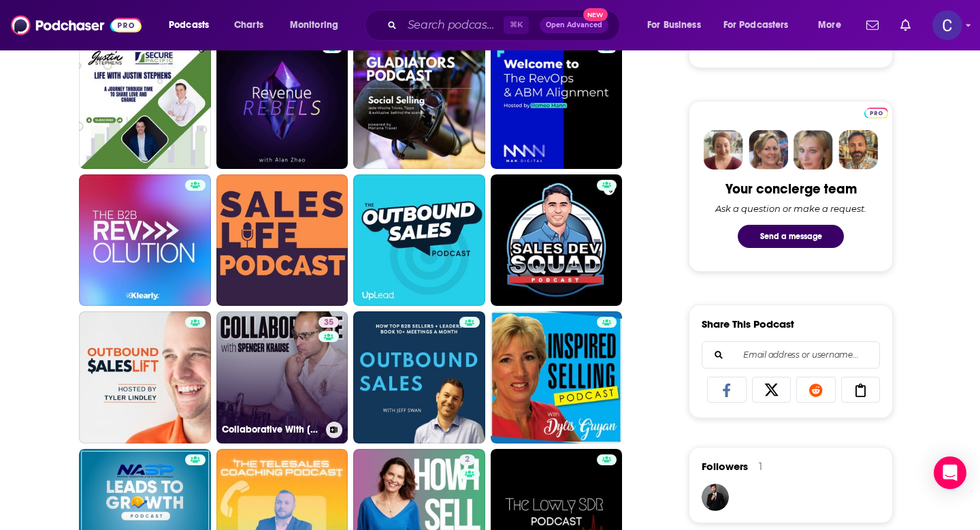 The height and width of the screenshot is (530, 980). Describe the element at coordinates (77, 26) in the screenshot. I see `a: Podchaser - Follow, Share and Rate Podcasts` at that location.